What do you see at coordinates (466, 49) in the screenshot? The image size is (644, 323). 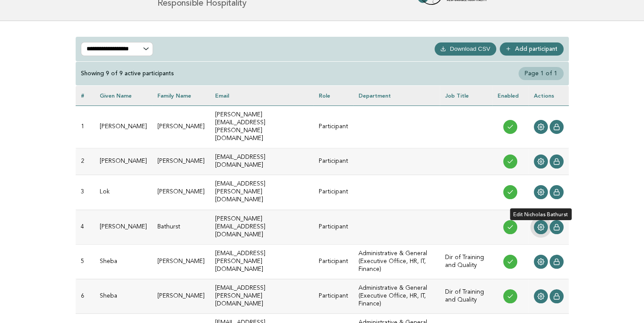 I see `button: Download CSV` at bounding box center [466, 49].